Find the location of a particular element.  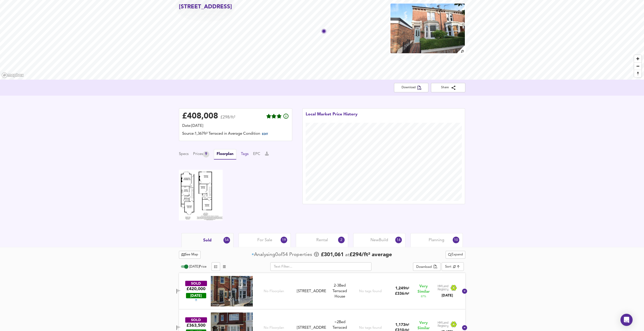

div: Source: 1,367ft² Terraced in Average Condition is located at coordinates (236, 134).